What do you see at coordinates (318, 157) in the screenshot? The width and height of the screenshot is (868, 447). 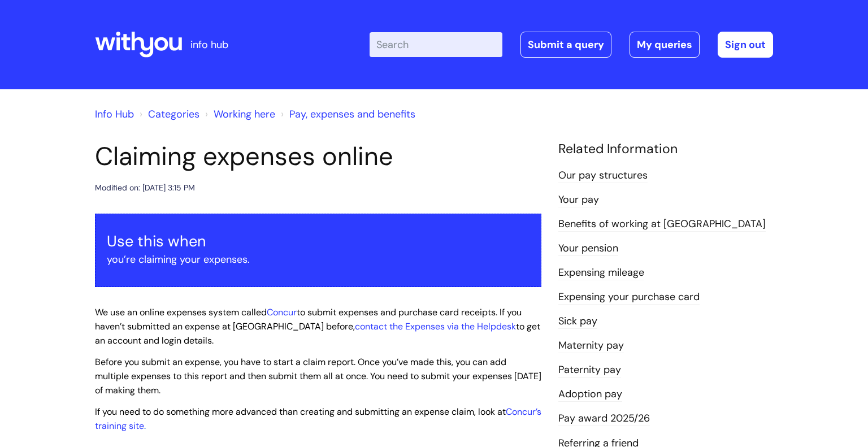 I see `h1: Claiming expenses online` at bounding box center [318, 157].